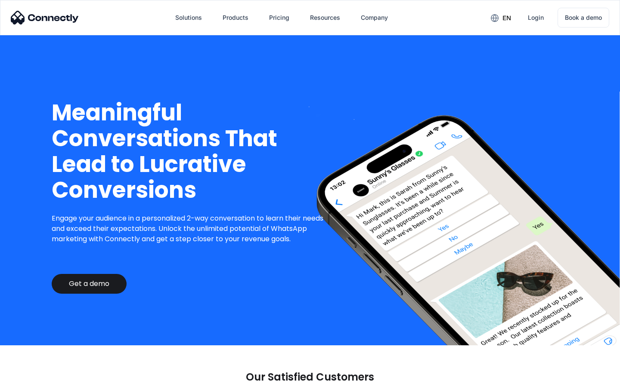 The height and width of the screenshot is (387, 620). I want to click on ul: Language list, so click(34, 378).